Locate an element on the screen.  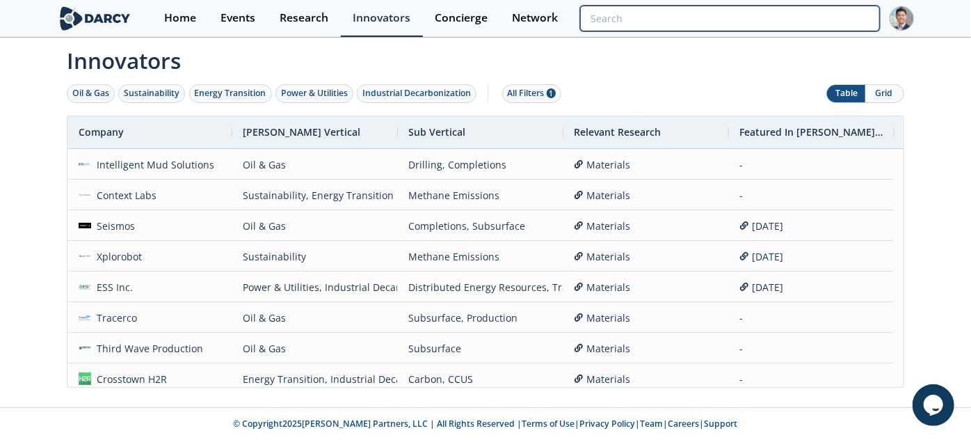
img: Profile is located at coordinates (902, 18).